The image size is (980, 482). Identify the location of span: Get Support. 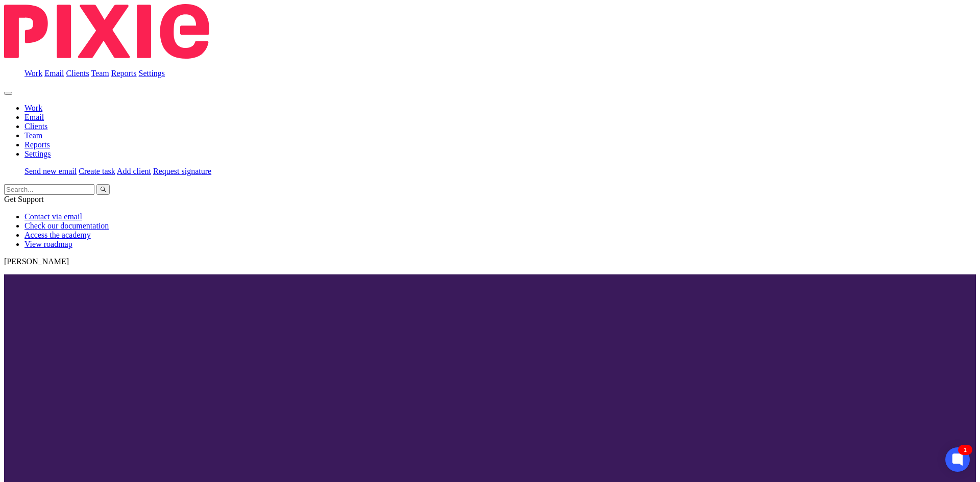
(24, 199).